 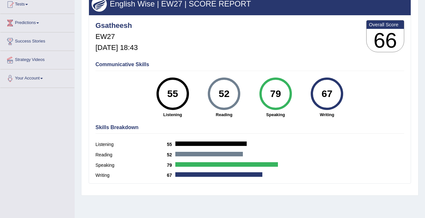 I want to click on a: Success Stories, so click(x=37, y=41).